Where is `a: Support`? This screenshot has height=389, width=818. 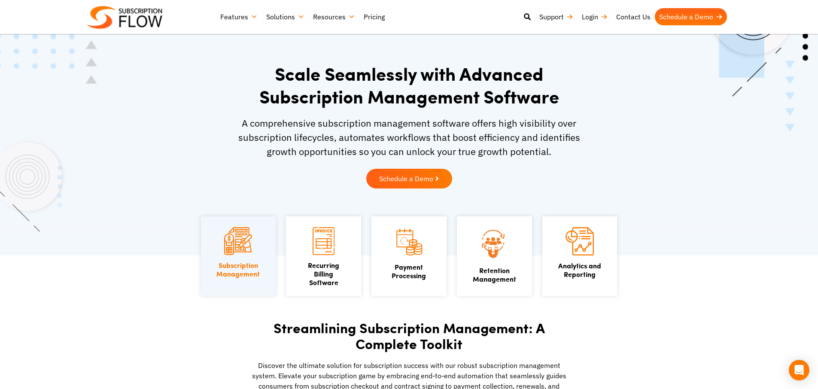 a: Support is located at coordinates (556, 17).